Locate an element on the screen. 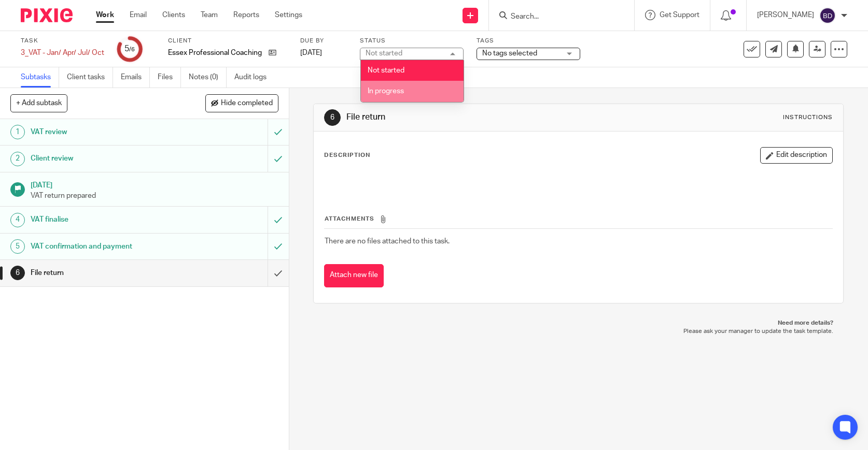 This screenshot has width=868, height=450. span: Not started is located at coordinates (386, 70).